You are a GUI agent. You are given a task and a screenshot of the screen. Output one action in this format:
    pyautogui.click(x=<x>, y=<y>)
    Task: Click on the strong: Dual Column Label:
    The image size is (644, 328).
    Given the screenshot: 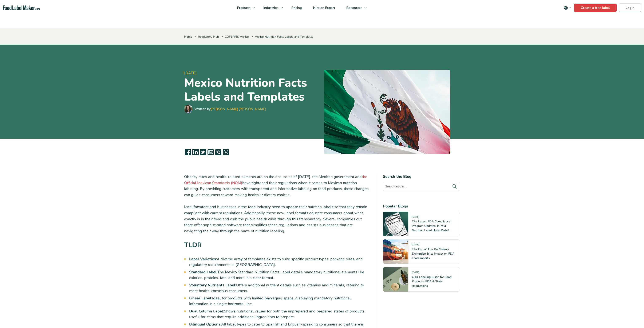 What is the action you would take?
    pyautogui.click(x=206, y=311)
    